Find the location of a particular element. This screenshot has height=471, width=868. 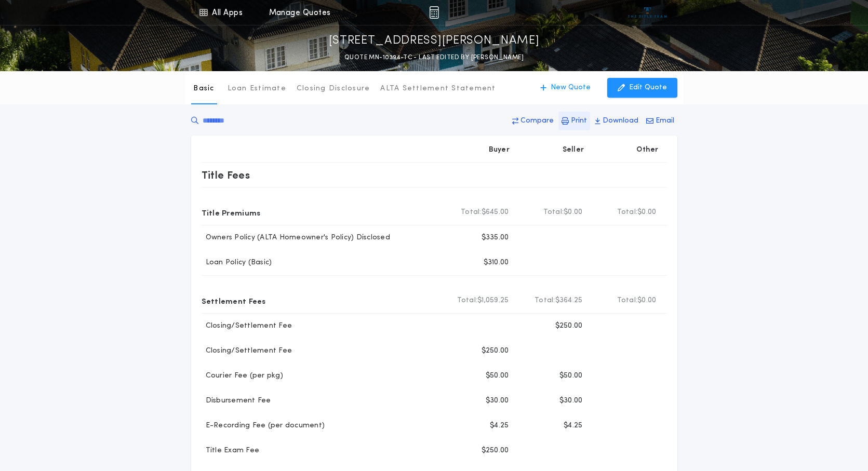

p: Print is located at coordinates (578, 121).